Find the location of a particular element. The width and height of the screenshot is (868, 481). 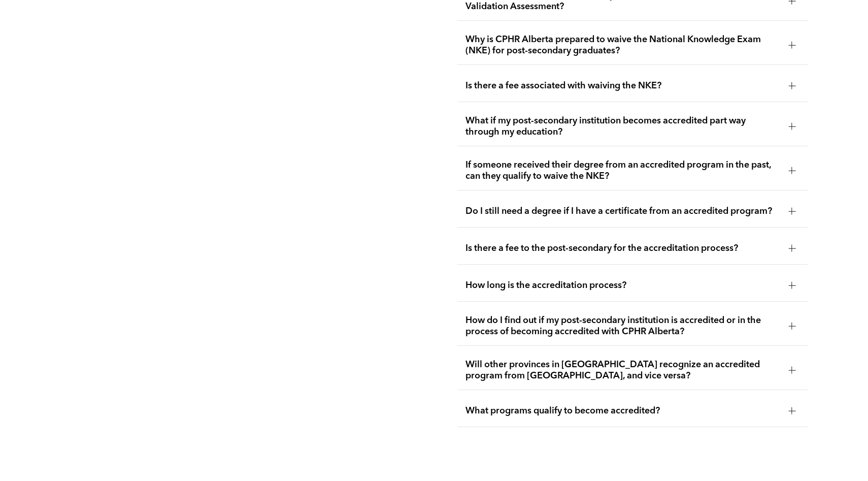

span: Why is CPHR Alberta prepared to waive the National Knowledge Exam (NKE) for post-secondary gradua... is located at coordinates (623, 46).